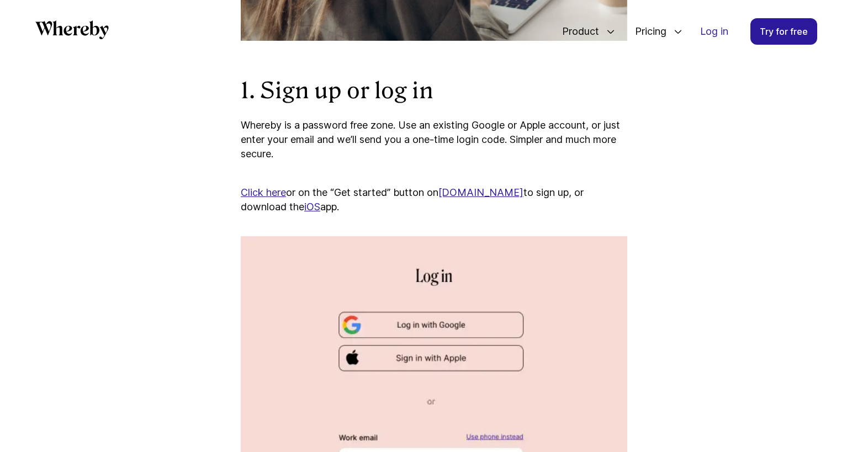 Image resolution: width=868 pixels, height=452 pixels. I want to click on h2: 1. Sign up or log in, so click(434, 91).